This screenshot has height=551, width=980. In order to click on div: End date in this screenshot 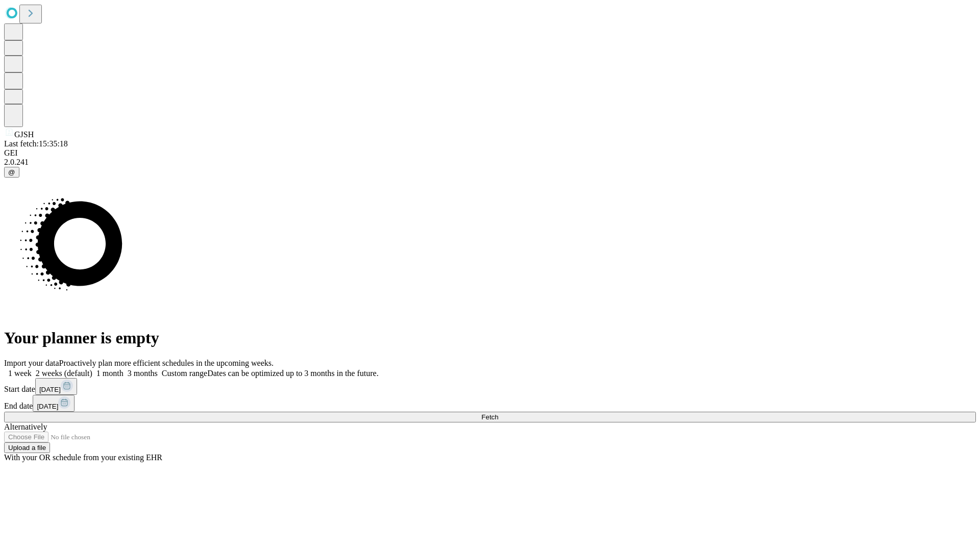, I will do `click(490, 403)`.